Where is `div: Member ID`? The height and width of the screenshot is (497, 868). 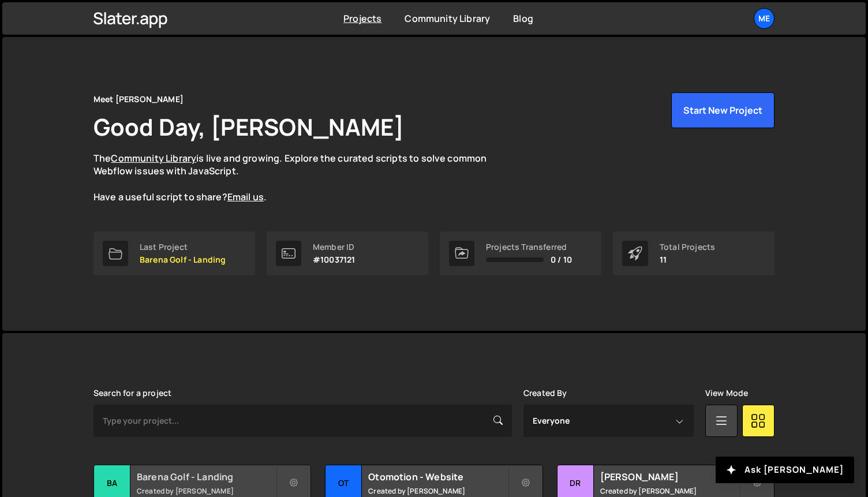
div: Member ID is located at coordinates (334, 247).